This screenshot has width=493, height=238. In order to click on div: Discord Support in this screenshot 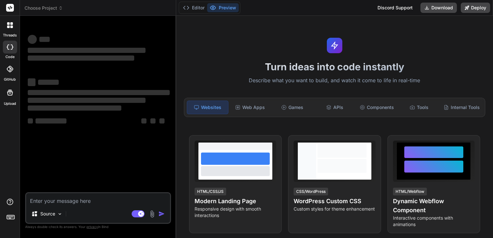, I will do `click(395, 8)`.